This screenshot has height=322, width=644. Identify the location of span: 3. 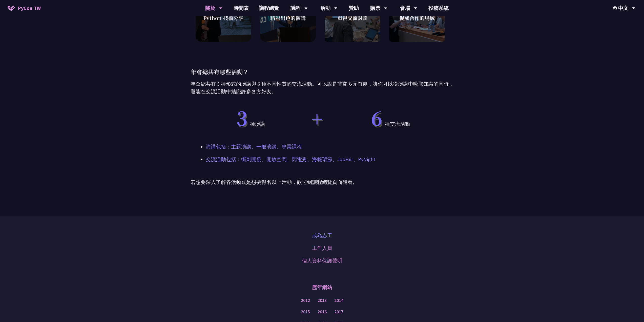
(242, 118).